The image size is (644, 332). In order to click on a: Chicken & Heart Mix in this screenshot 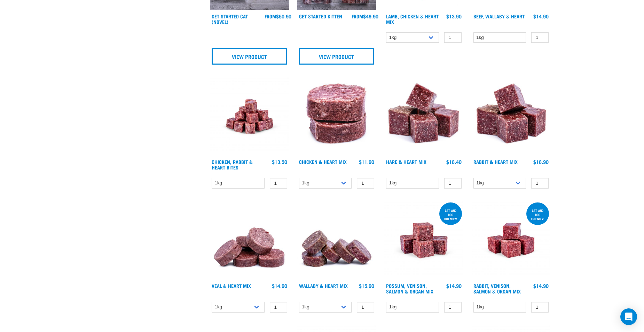, I will do `click(323, 162)`.